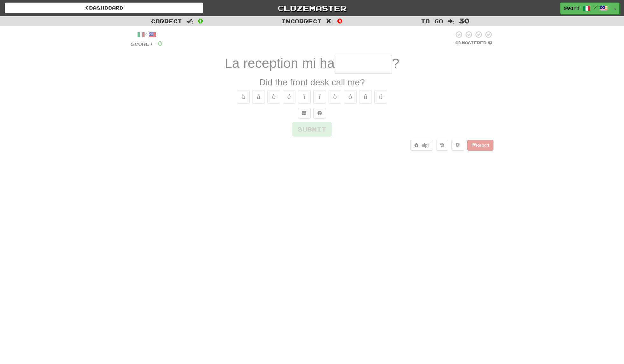 This screenshot has width=624, height=364. What do you see at coordinates (320, 114) in the screenshot?
I see `button: Single letter hint - you only get 1 per sentence and score half the points! alt+h` at bounding box center [320, 114].